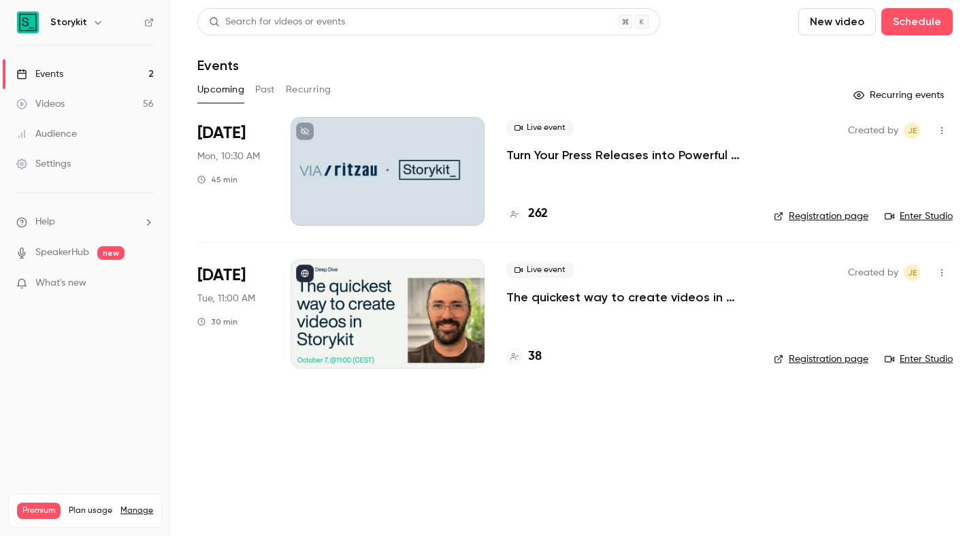 The width and height of the screenshot is (980, 536). I want to click on span: Plan usage, so click(91, 511).